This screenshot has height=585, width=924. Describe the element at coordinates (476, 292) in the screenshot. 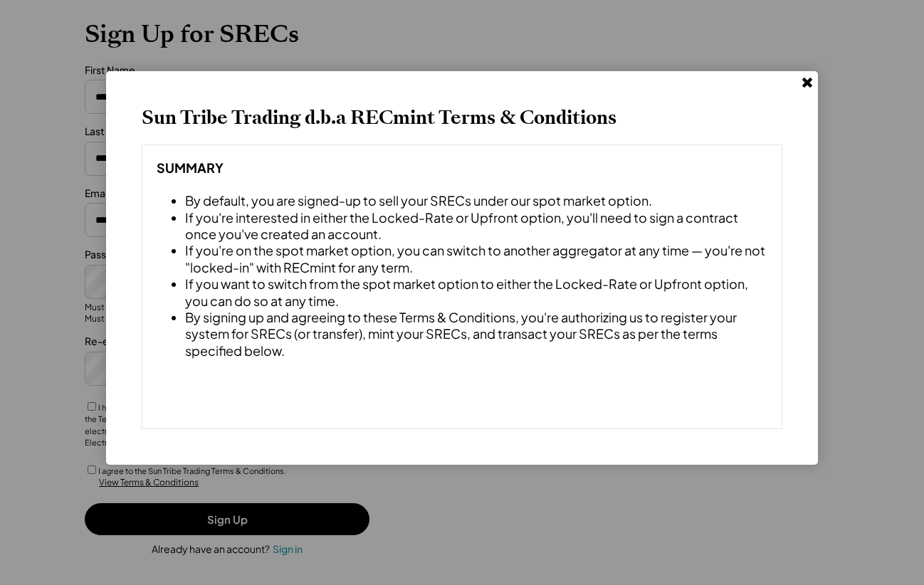

I see `li: If you want to switch from the spot market option to either the Locked-Rate or Upfront option, yo...` at that location.